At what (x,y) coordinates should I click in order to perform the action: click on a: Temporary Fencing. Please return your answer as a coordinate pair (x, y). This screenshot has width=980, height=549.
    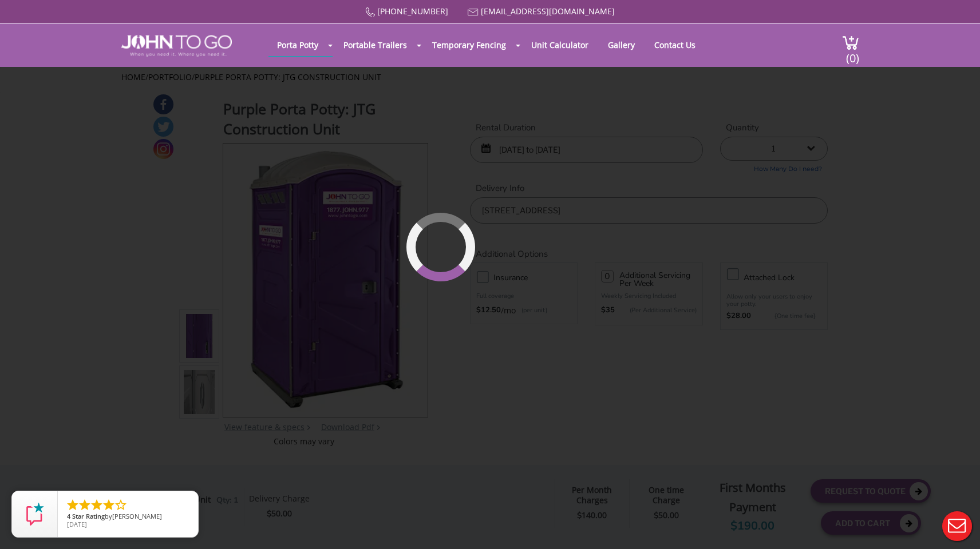
    Looking at the image, I should click on (469, 44).